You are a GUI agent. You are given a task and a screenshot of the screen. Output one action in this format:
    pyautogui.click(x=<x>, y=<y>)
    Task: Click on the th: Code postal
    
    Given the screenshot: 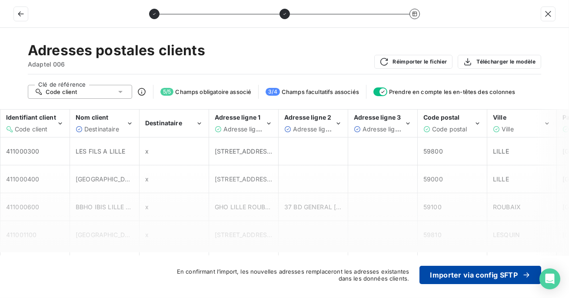 What is the action you would take?
    pyautogui.click(x=452, y=123)
    